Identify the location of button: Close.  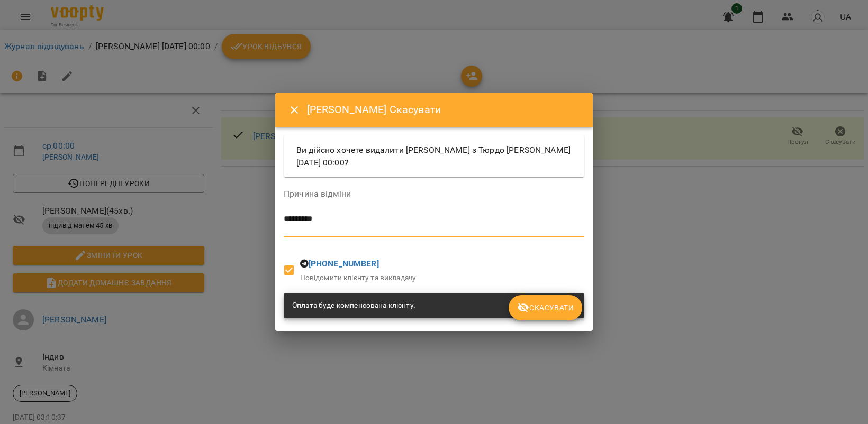
(294, 110).